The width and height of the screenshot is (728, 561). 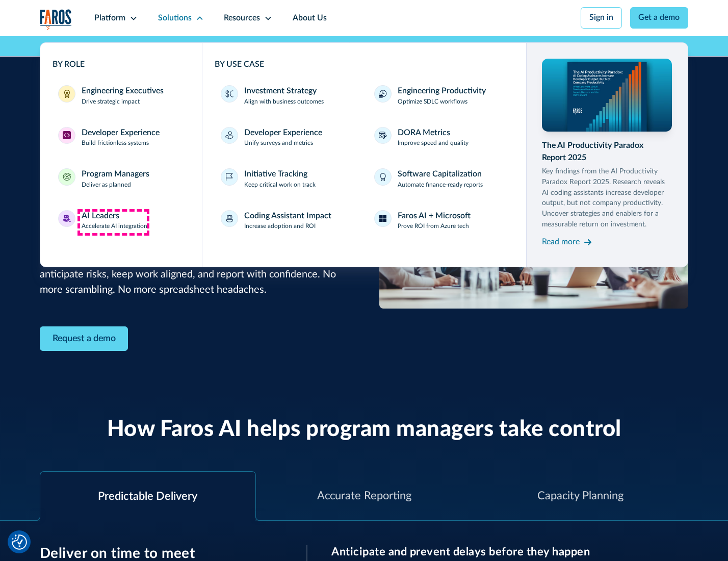 I want to click on p: Keep critical work on track, so click(x=280, y=185).